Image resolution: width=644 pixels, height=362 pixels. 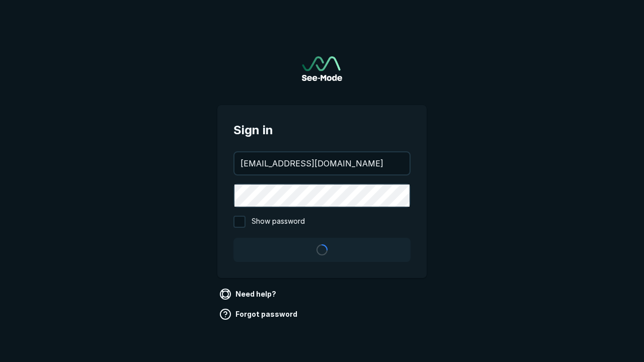 What do you see at coordinates (322, 69) in the screenshot?
I see `a: Go to sign in` at bounding box center [322, 69].